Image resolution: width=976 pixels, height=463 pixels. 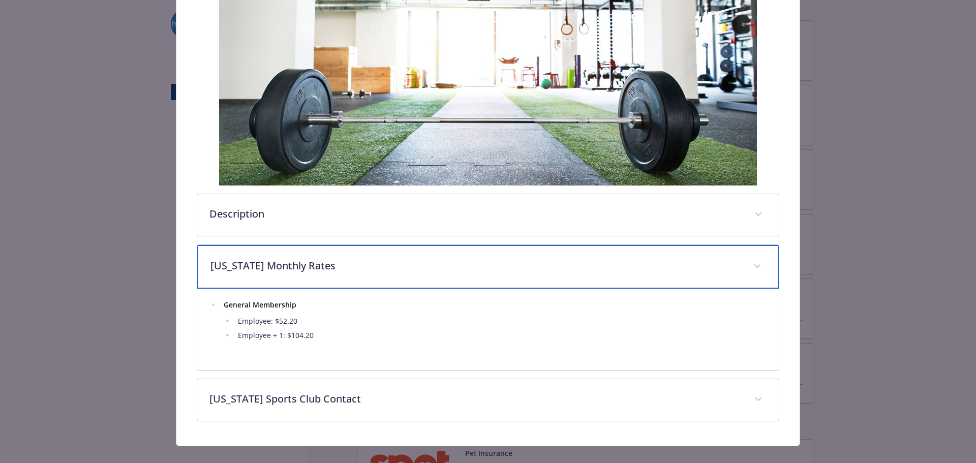 I want to click on li: Employee + 1: $104.20, so click(x=501, y=335).